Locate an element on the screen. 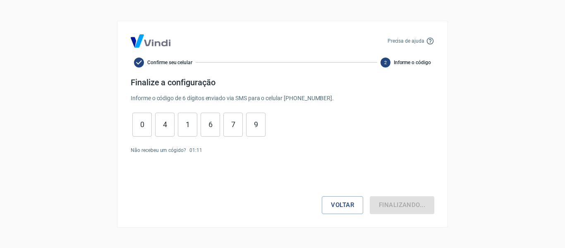 This screenshot has width=565, height=248. p: Não recebeu um cógido? is located at coordinates (159, 150).